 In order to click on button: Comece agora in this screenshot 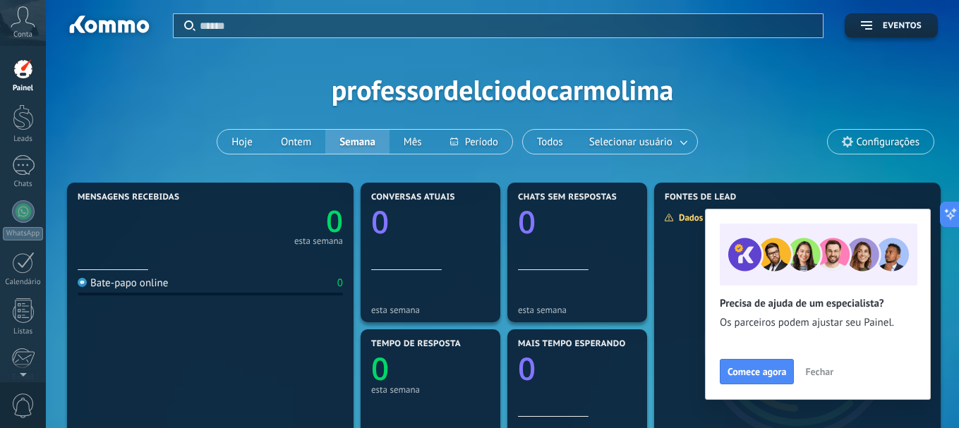, I will do `click(756, 372)`.